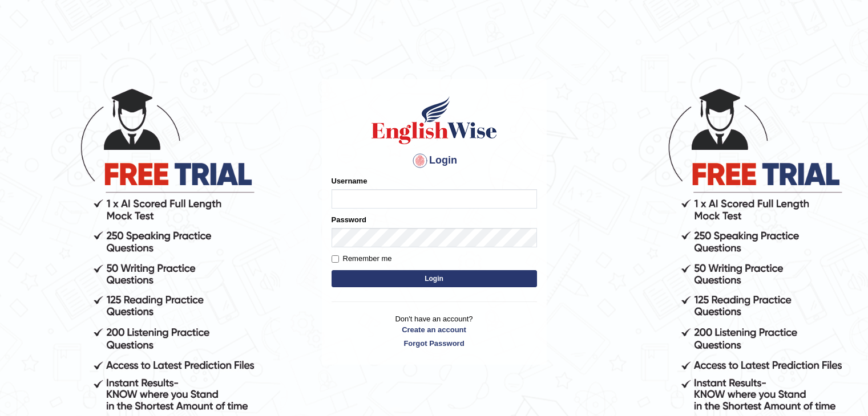 The height and width of the screenshot is (416, 868). Describe the element at coordinates (349, 181) in the screenshot. I see `label: Username` at that location.